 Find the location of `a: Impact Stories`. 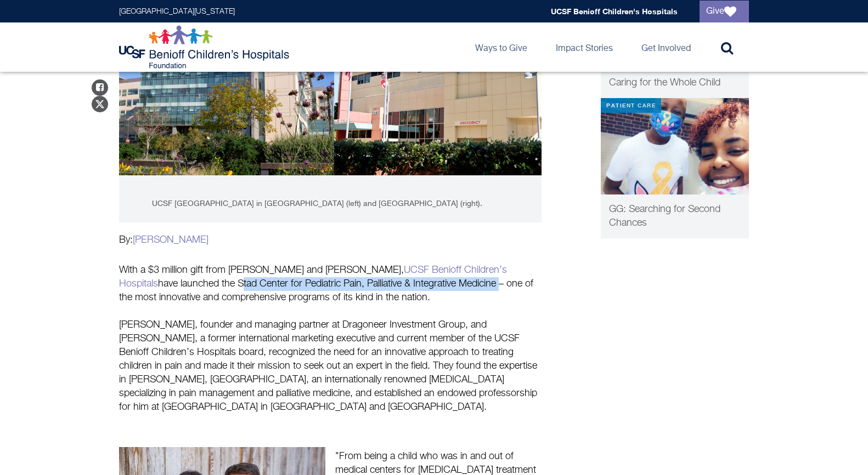

a: Impact Stories is located at coordinates (584, 47).